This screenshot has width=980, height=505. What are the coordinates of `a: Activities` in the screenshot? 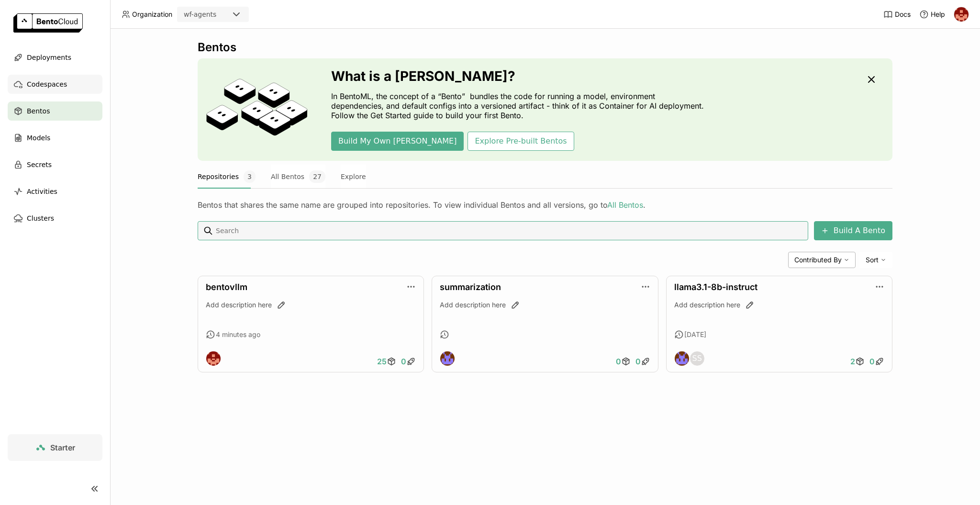 It's located at (55, 191).